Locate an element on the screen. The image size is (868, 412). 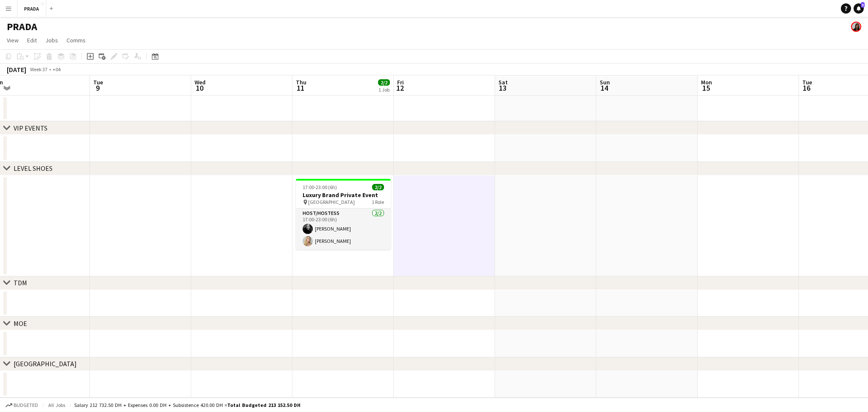
span: Budgeted is located at coordinates (26, 406).